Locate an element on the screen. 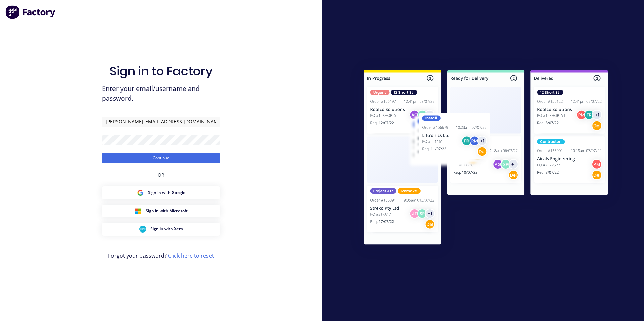 Image resolution: width=644 pixels, height=321 pixels. span: Sign in with Microsoft is located at coordinates (166, 211).